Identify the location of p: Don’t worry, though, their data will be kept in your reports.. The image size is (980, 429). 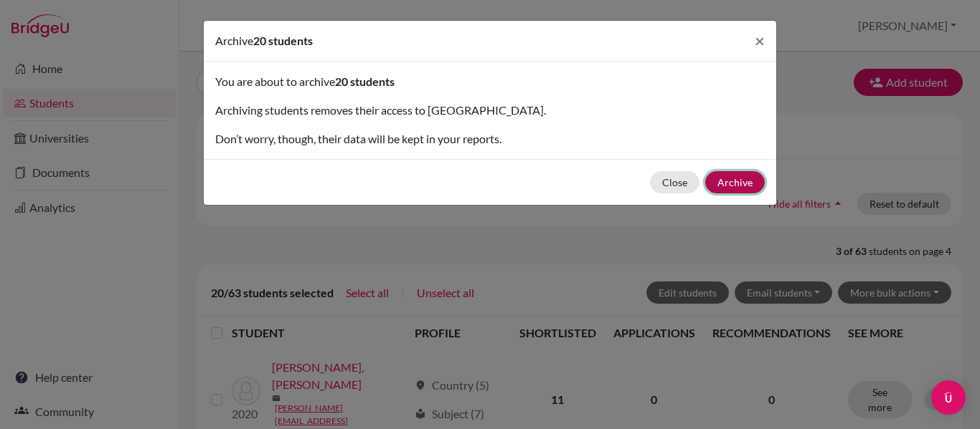
(490, 139).